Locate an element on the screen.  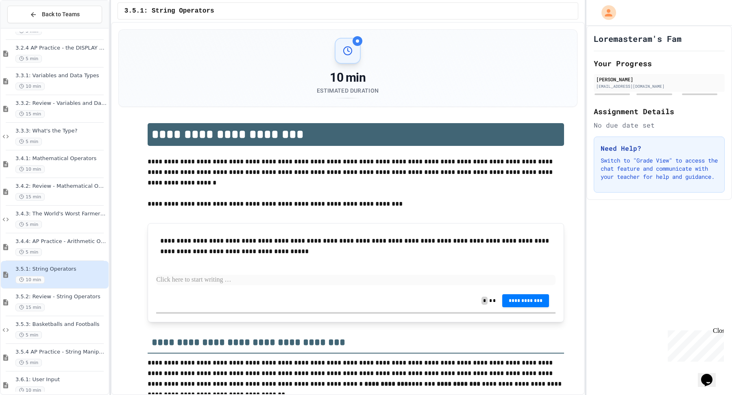
h2: Your Progress is located at coordinates (659, 63).